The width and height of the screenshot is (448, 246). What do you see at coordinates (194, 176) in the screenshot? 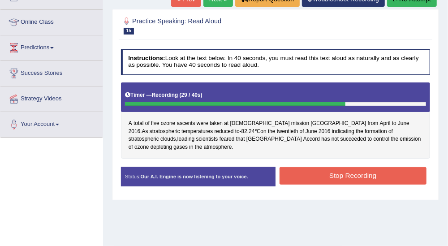
I see `strong: Our A.I. Engine is now listening to your voice.` at bounding box center [194, 176].